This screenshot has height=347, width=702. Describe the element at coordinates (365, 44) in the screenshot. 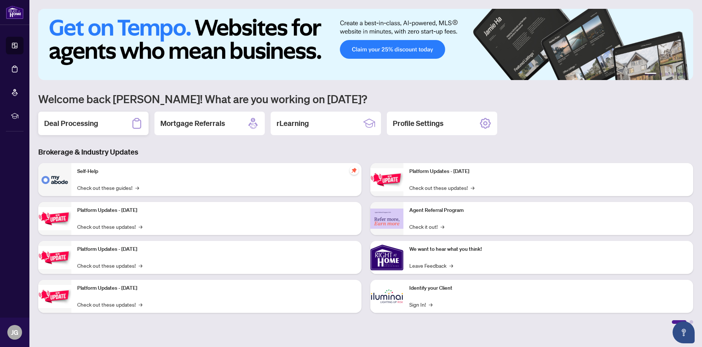

I see `img: Slide 0` at that location.